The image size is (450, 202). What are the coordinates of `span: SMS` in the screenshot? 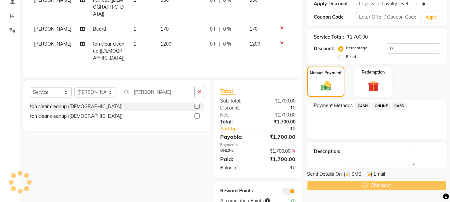 It's located at (357, 175).